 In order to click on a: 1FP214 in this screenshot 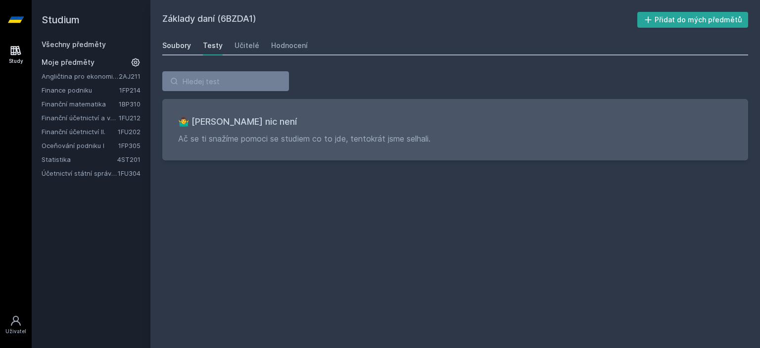, I will do `click(130, 90)`.